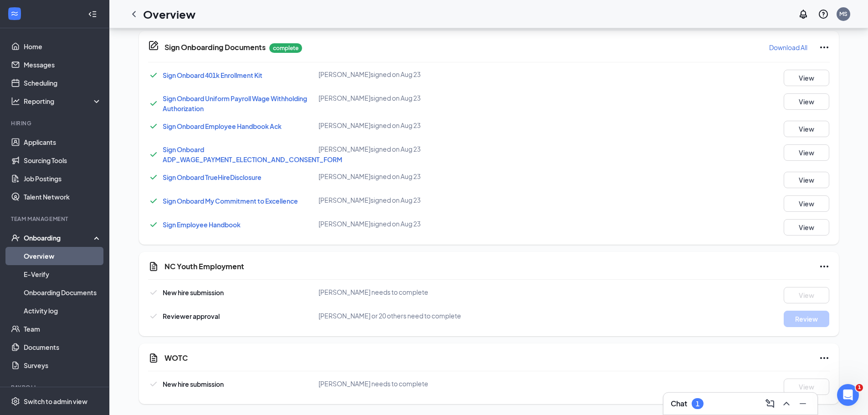 The height and width of the screenshot is (415, 868). I want to click on a: Scheduling, so click(63, 83).